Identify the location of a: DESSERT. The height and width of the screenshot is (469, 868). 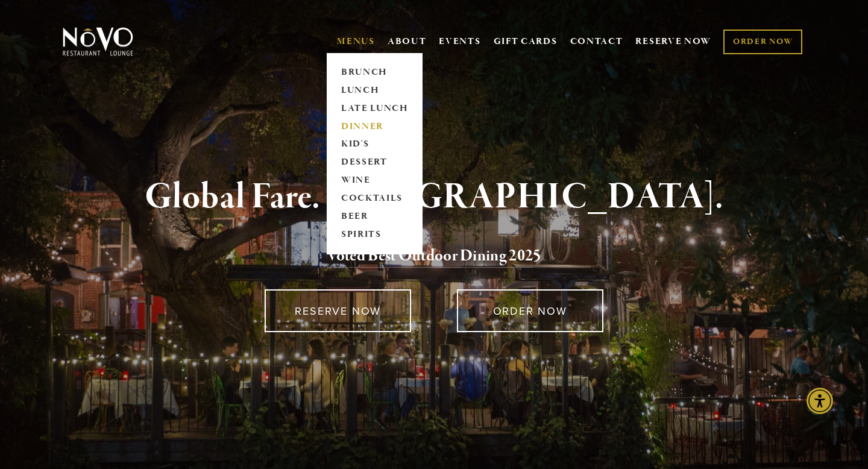
(374, 163).